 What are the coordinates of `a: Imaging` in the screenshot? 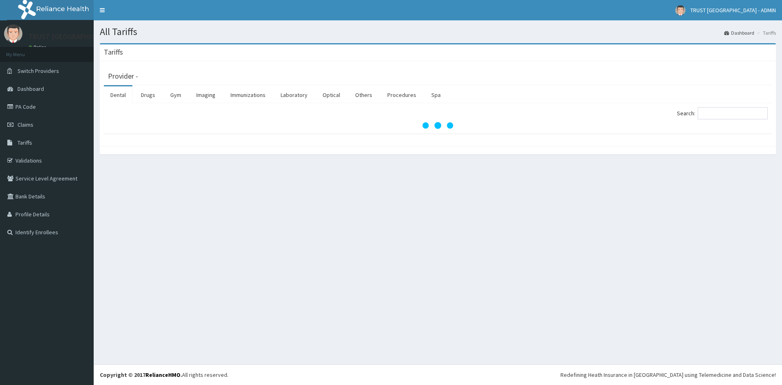 It's located at (206, 95).